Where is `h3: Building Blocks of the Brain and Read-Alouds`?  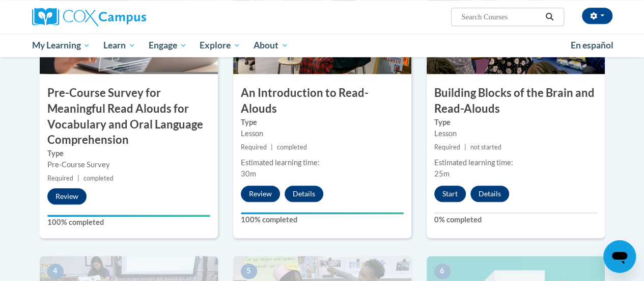 h3: Building Blocks of the Brain and Read-Alouds is located at coordinates (516, 101).